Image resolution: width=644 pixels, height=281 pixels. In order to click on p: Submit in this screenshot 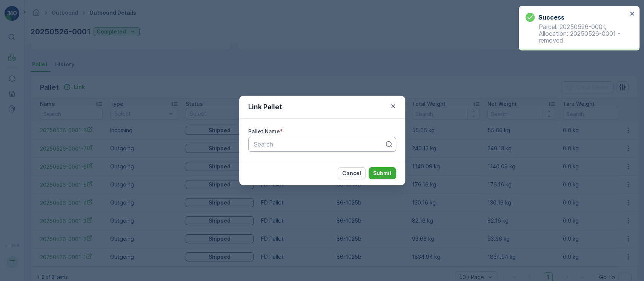, I will do `click(382, 173)`.